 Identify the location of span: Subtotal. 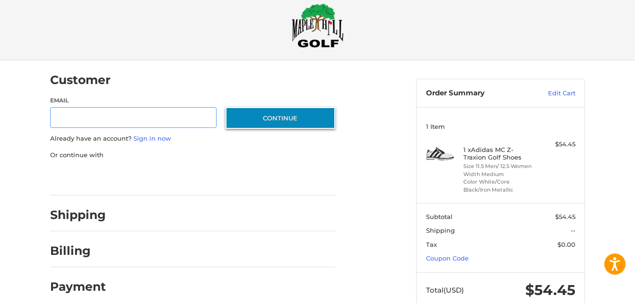
(439, 217).